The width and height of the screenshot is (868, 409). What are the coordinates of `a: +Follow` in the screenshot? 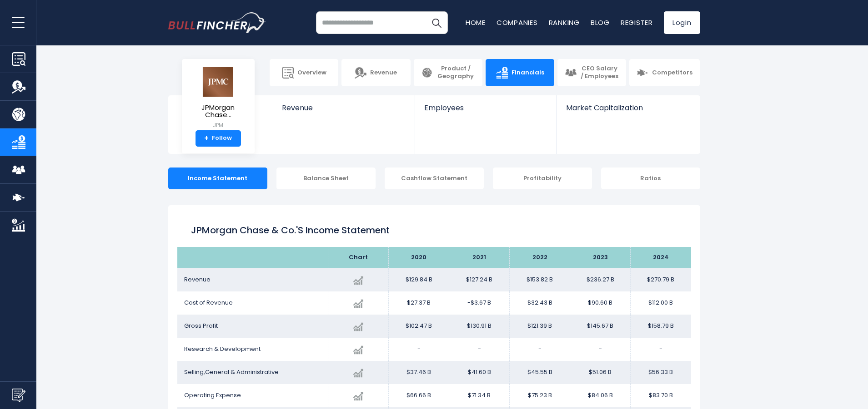 It's located at (218, 138).